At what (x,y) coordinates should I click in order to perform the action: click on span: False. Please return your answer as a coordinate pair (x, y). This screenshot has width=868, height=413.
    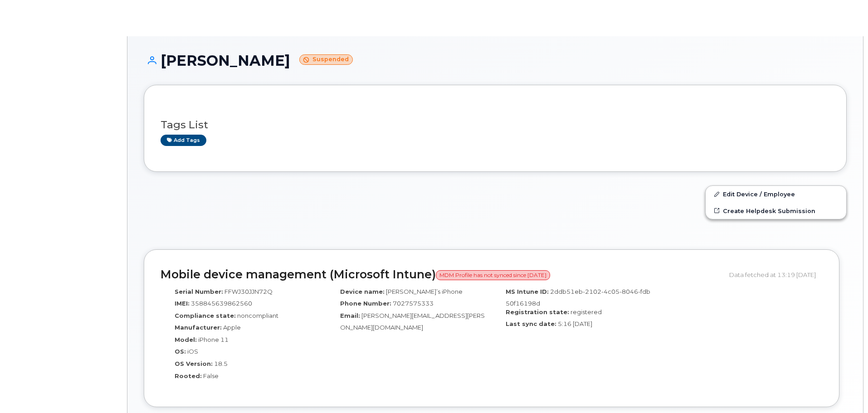
    Looking at the image, I should click on (211, 376).